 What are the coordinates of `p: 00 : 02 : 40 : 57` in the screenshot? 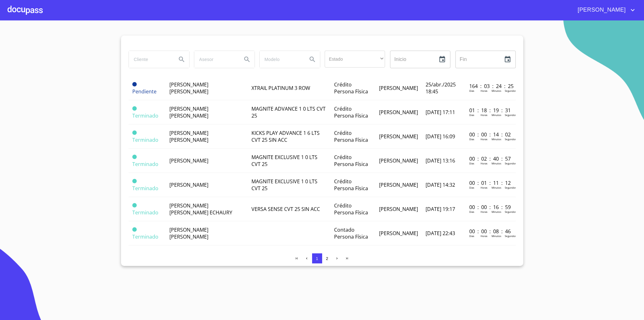 It's located at (491, 159).